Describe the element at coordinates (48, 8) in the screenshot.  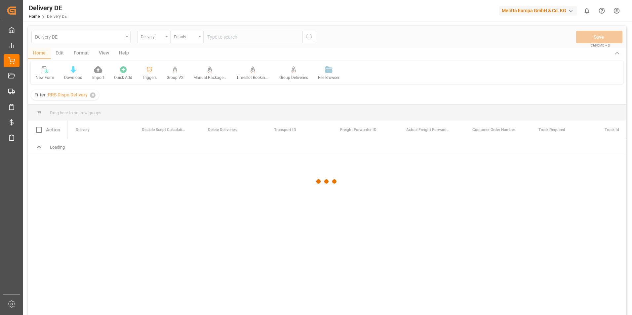
I see `div: Delivery DE` at that location.